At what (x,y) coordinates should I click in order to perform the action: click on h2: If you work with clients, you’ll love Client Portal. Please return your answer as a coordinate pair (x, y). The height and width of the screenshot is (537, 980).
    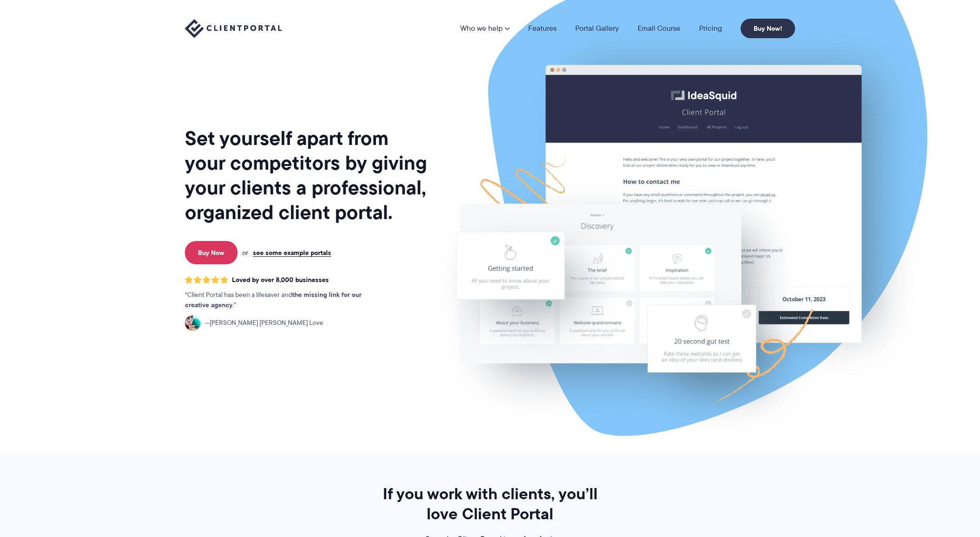
    Looking at the image, I should click on (490, 504).